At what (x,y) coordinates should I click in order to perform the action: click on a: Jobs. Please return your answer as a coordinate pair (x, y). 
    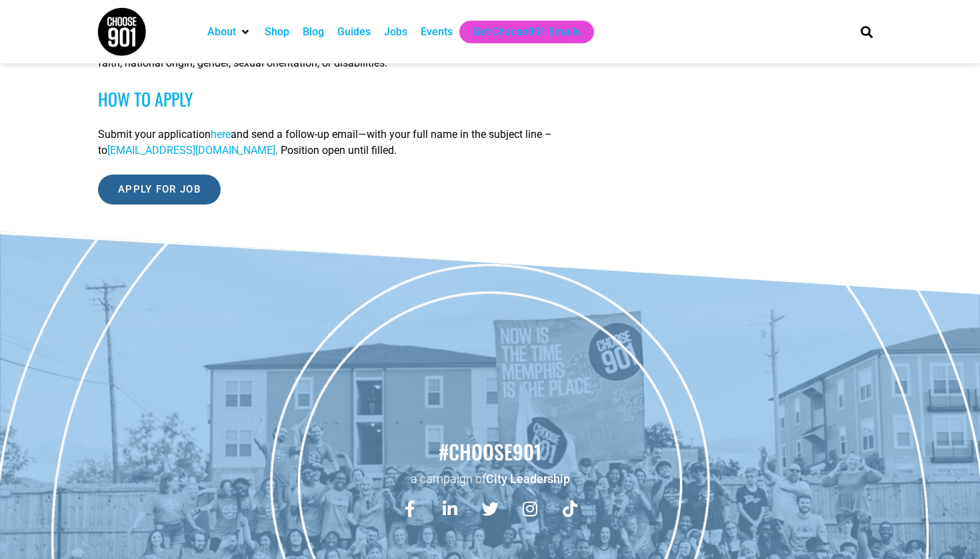
    Looking at the image, I should click on (395, 32).